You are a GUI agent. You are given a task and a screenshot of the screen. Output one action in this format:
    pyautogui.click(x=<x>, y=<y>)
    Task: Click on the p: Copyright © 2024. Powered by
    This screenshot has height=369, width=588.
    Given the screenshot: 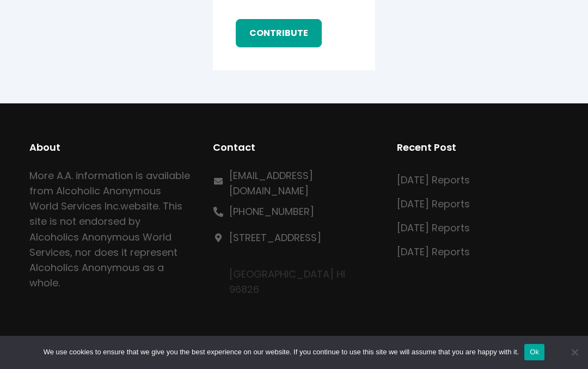 What is the action you would take?
    pyautogui.click(x=294, y=340)
    